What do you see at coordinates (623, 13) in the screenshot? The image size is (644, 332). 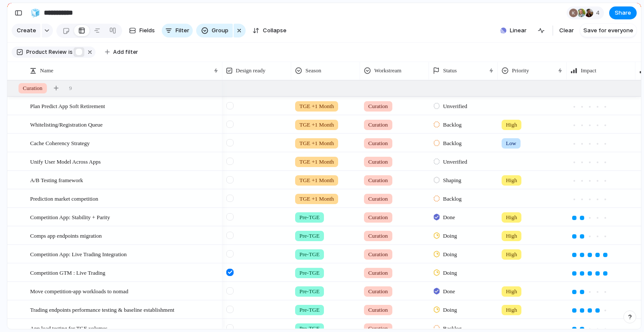 I see `button: Share` at bounding box center [623, 13].